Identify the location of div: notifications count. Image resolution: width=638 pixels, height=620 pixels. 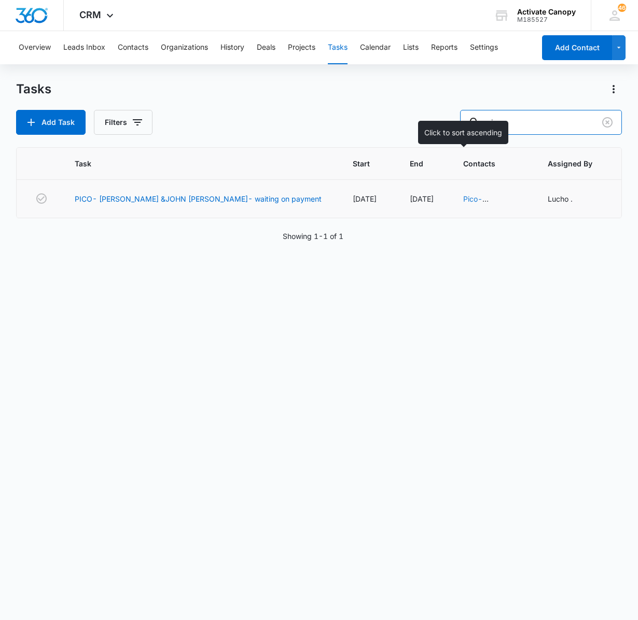
(622, 8).